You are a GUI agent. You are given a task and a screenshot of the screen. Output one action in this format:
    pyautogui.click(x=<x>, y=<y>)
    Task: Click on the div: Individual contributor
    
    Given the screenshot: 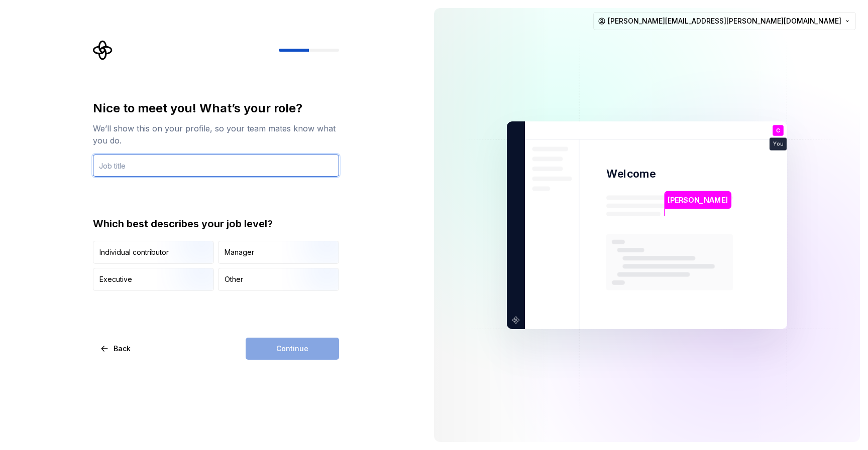 What is the action you would take?
    pyautogui.click(x=135, y=253)
    